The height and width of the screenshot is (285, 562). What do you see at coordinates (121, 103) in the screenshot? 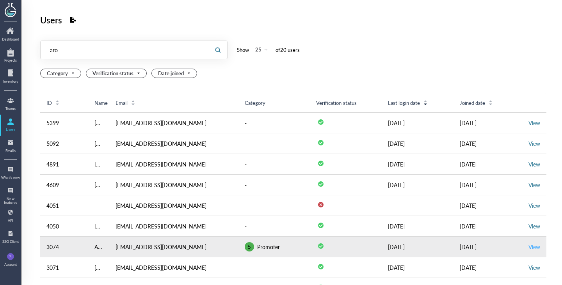
I see `span: Email` at bounding box center [121, 103].